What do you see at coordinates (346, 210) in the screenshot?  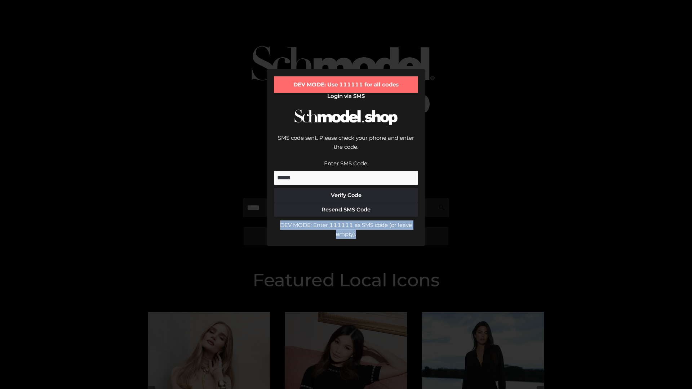 I see `button: Resend SMS Code` at bounding box center [346, 210].